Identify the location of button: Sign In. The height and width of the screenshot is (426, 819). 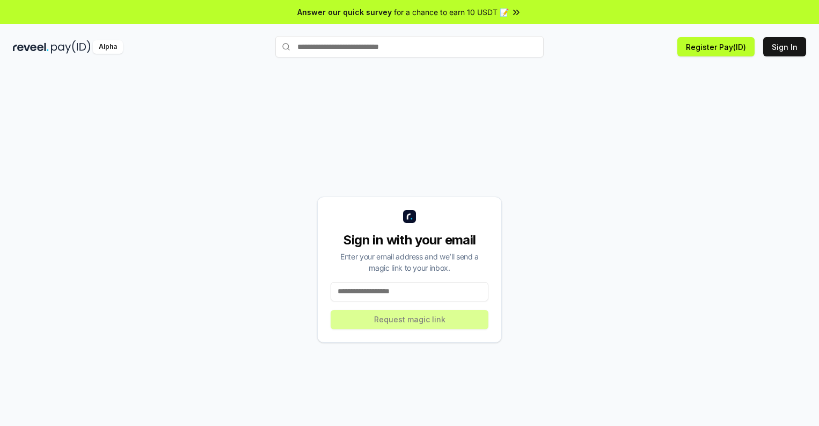
(785, 47).